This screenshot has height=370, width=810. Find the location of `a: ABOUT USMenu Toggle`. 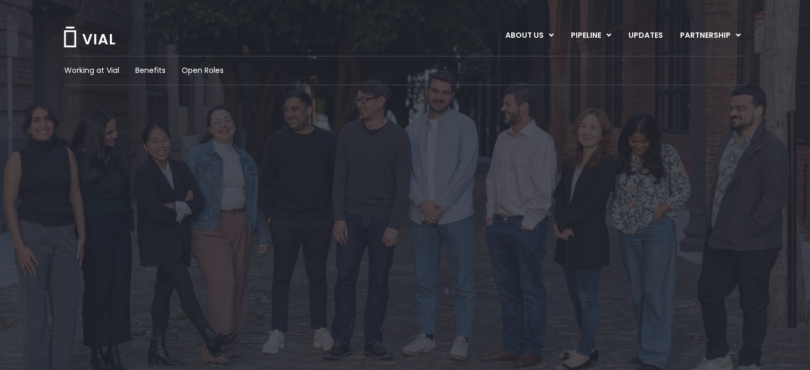

a: ABOUT USMenu Toggle is located at coordinates (529, 36).